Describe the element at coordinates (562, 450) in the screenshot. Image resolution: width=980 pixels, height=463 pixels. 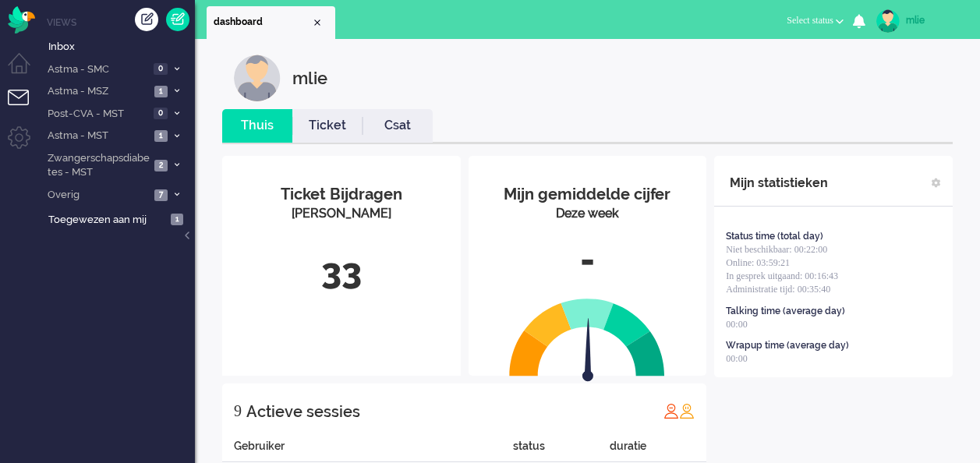
I see `div: status` at that location.